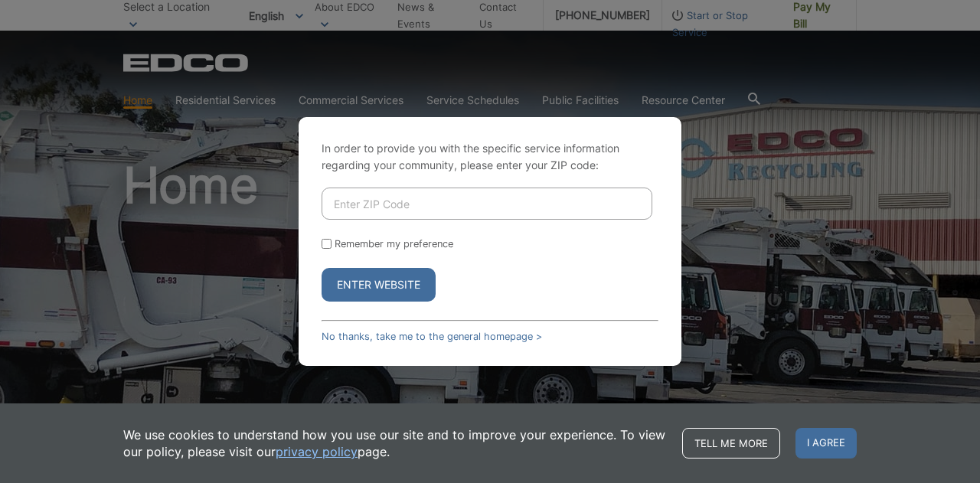  Describe the element at coordinates (732, 443) in the screenshot. I see `a: Tell me more` at that location.